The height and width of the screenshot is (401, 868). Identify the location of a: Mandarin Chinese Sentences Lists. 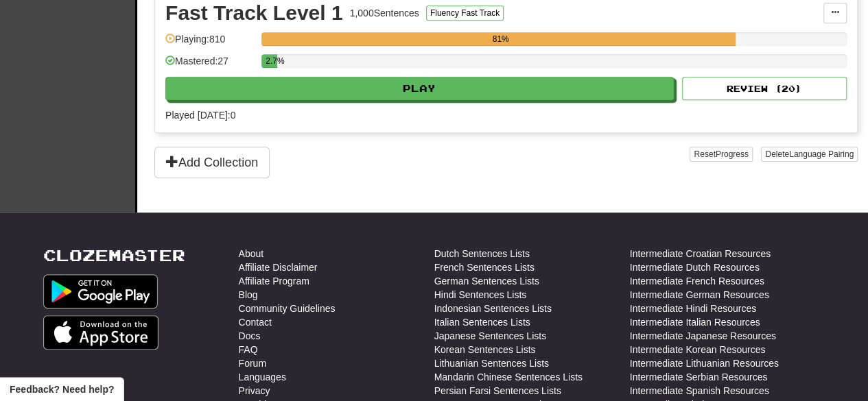
(508, 377).